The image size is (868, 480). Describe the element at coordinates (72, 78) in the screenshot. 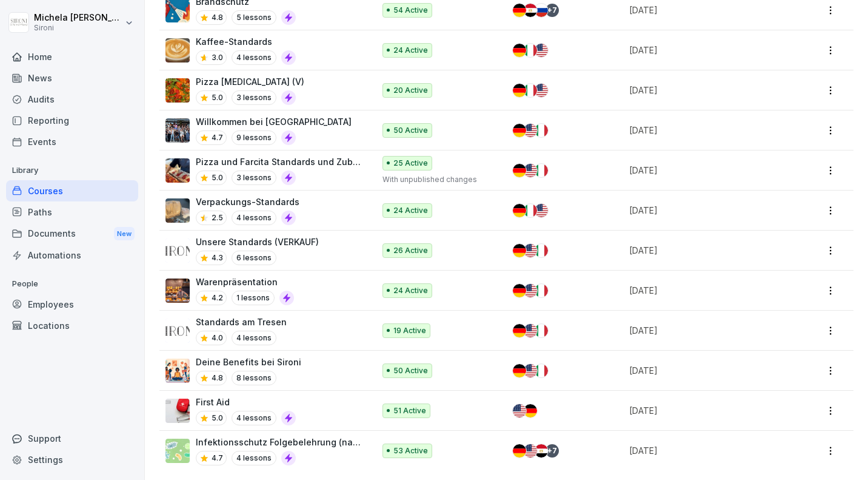

I see `a: News` at that location.